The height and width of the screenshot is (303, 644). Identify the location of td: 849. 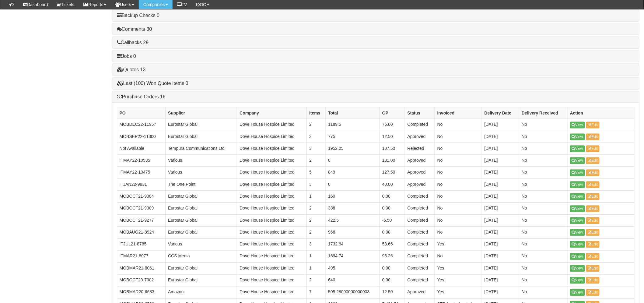
(353, 172).